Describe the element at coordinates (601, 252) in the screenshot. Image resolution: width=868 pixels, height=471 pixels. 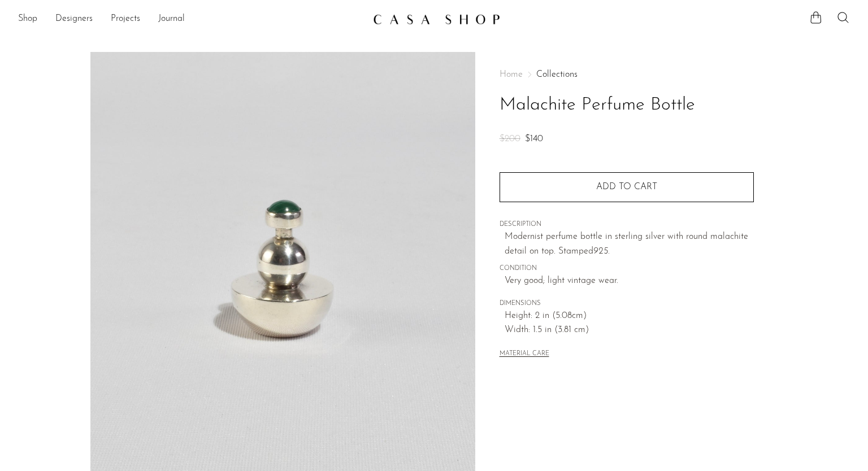
I see `em: 925.` at that location.